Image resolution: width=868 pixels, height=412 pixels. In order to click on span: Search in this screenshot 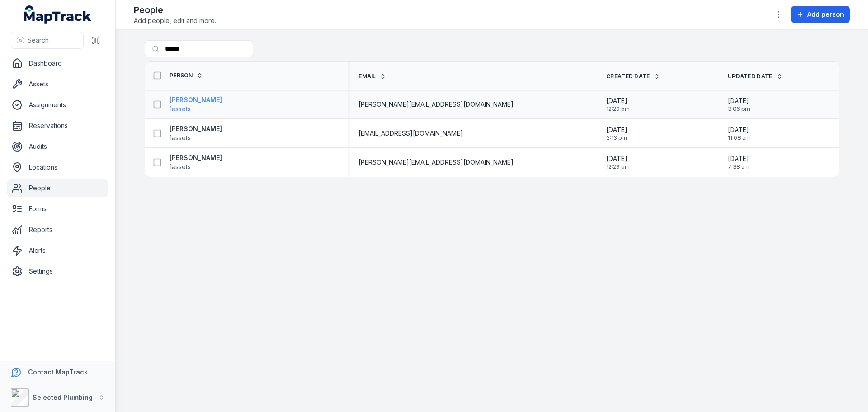, I will do `click(38, 40)`.